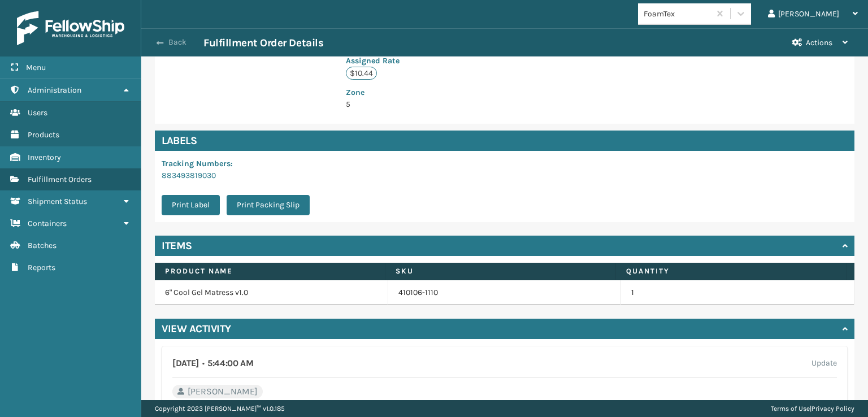 The height and width of the screenshot is (417, 868). What do you see at coordinates (44, 134) in the screenshot?
I see `span: Products` at bounding box center [44, 134].